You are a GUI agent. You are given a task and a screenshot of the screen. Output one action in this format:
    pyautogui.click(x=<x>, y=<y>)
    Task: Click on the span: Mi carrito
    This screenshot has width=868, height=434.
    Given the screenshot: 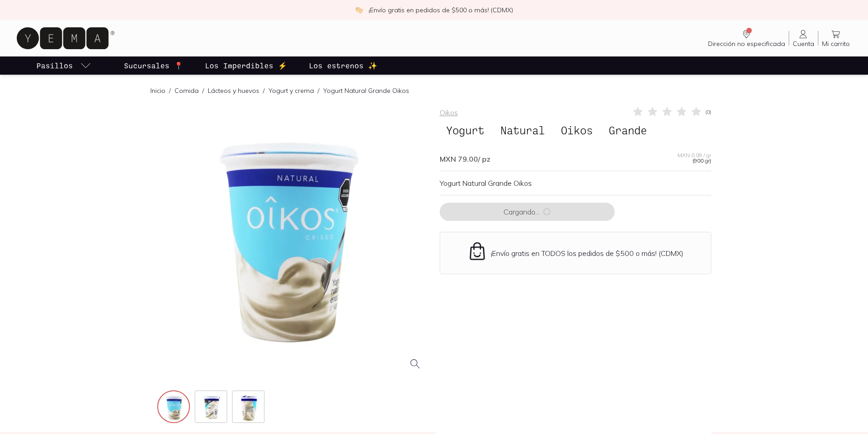 What is the action you would take?
    pyautogui.click(x=835, y=44)
    